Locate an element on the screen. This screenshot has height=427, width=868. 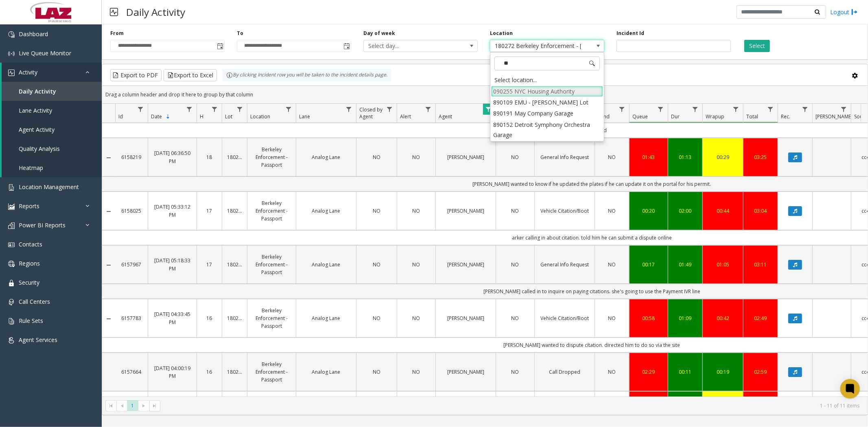
a: H Filter Menu is located at coordinates (214, 109).